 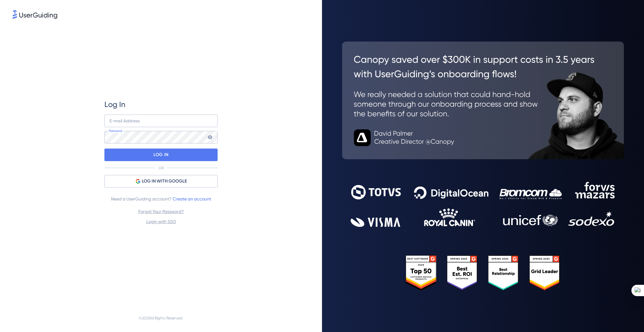 I want to click on span: Need a UserGuiding account?, so click(x=161, y=199).